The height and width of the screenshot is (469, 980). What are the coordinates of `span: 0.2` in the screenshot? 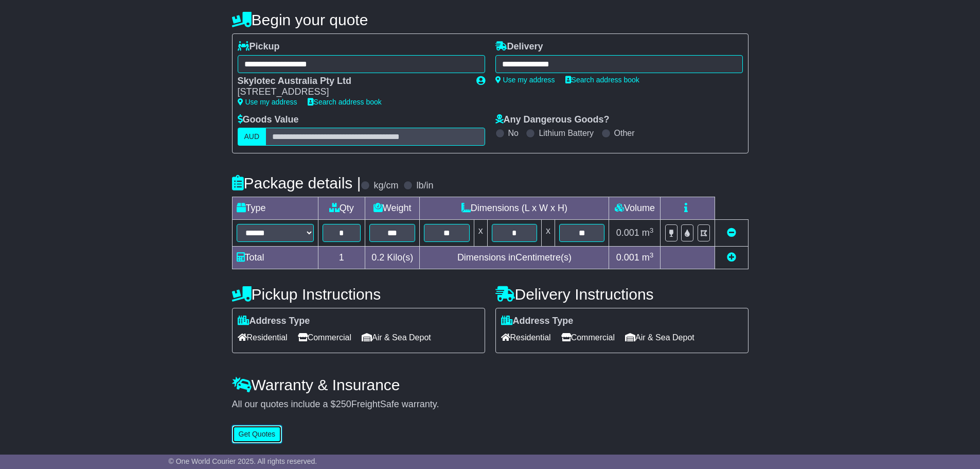 It's located at (378, 257).